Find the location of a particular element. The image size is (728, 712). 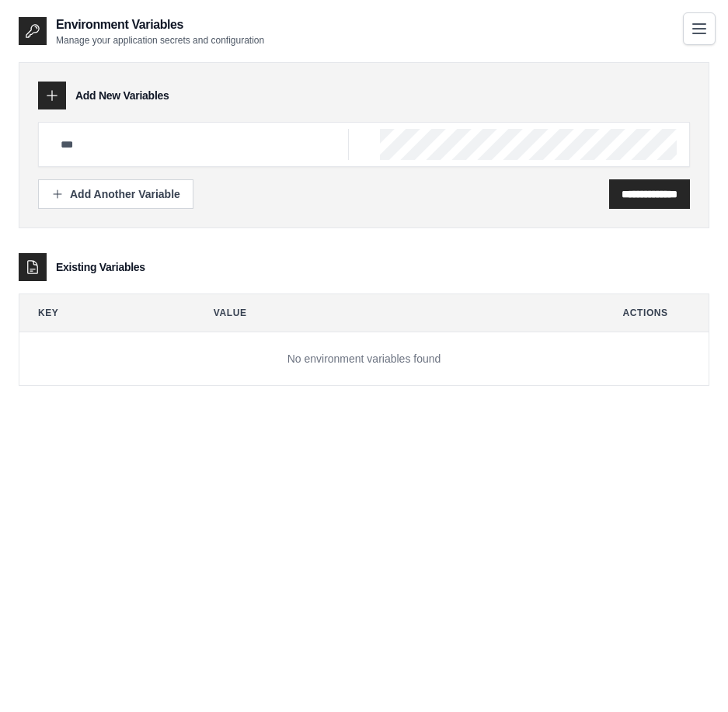

h3: Add New Variables is located at coordinates (122, 95).